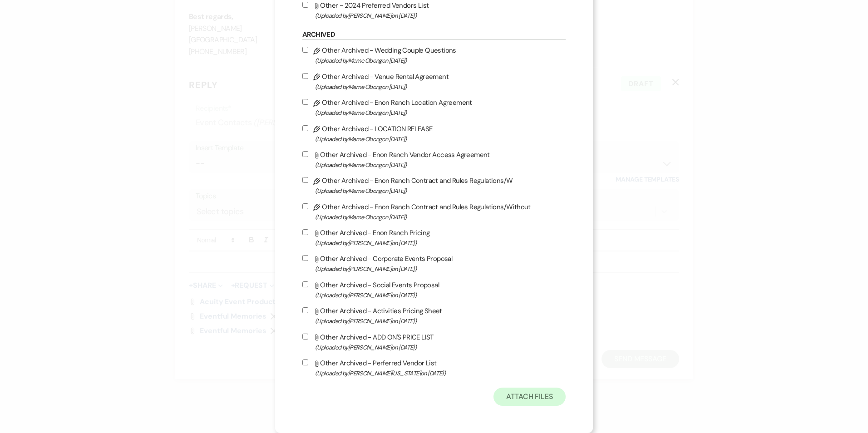 The height and width of the screenshot is (433, 868). What do you see at coordinates (434, 237) in the screenshot?
I see `label: Other Archived - Enon Ranch Pricing` at bounding box center [434, 237].